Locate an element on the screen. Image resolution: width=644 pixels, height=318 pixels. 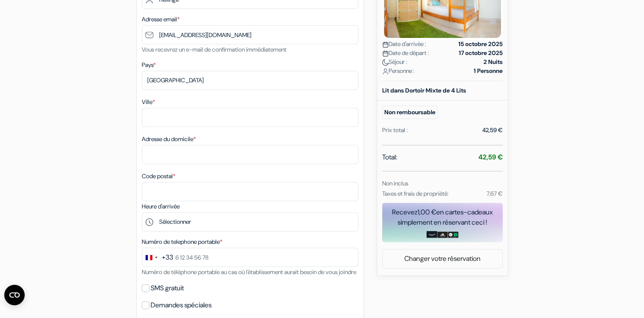
strong: 1 Personne is located at coordinates (488, 70).